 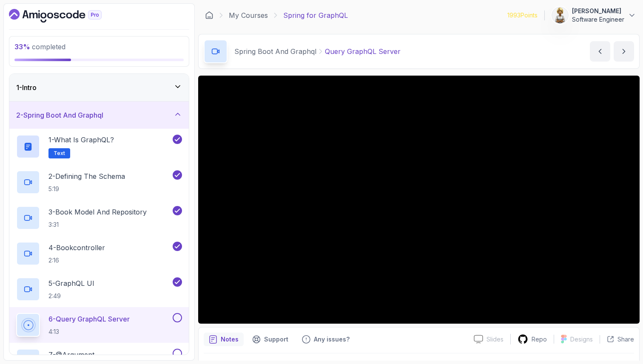 I want to click on button: previous content, so click(x=600, y=51).